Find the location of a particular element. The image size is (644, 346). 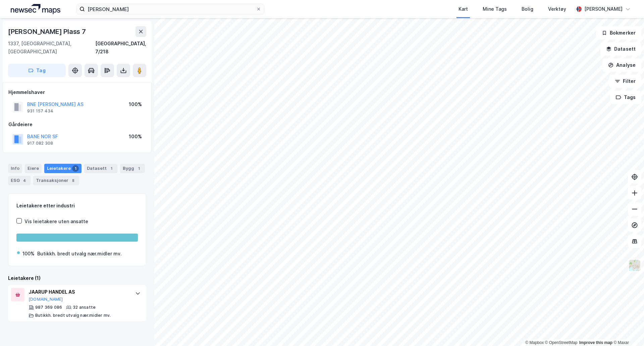

div: ESG is located at coordinates (19, 180).